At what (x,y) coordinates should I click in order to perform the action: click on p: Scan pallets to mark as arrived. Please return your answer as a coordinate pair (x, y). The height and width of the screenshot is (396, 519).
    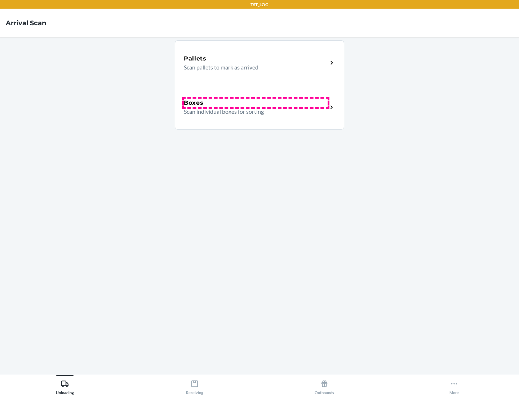
    Looking at the image, I should click on (252, 67).